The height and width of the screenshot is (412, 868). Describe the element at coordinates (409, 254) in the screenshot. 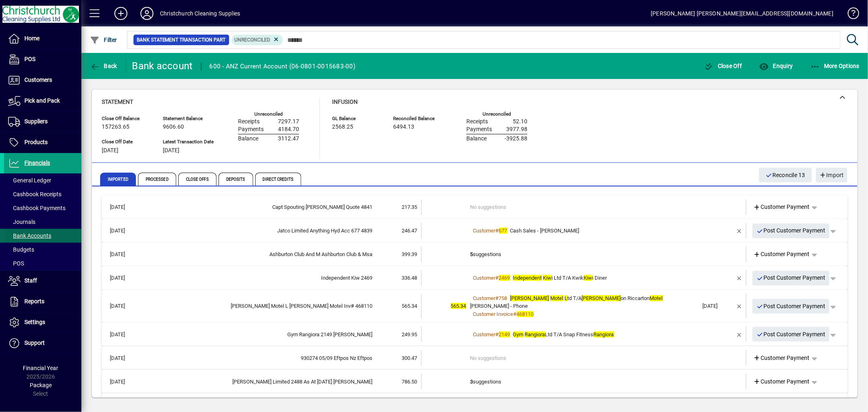

I see `span: 399.39` at that location.